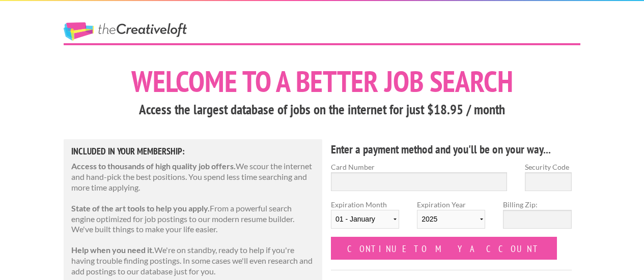  I want to click on label: Billing Zip:, so click(537, 204).